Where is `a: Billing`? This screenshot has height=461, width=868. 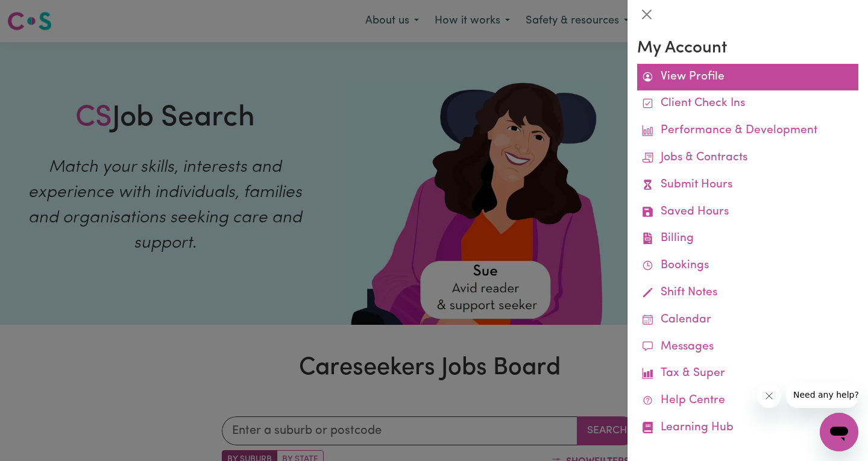 a: Billing is located at coordinates (747, 239).